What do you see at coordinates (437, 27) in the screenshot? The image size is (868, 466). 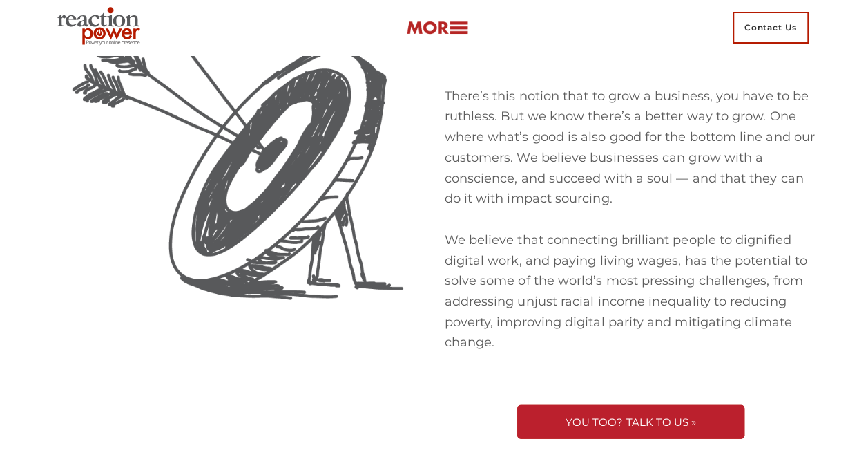 I see `img: more-btn.png` at bounding box center [437, 27].